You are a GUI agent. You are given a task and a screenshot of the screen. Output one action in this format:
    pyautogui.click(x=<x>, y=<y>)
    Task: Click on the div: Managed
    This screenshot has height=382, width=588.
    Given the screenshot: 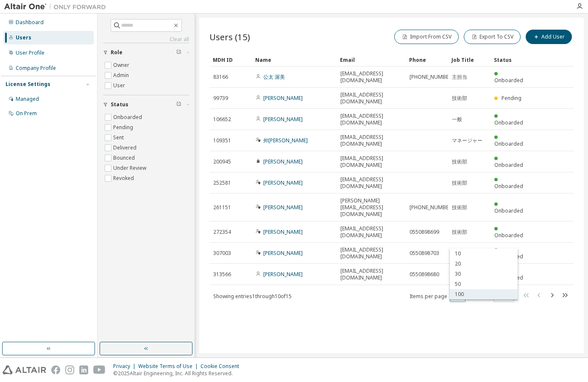 What is the action you would take?
    pyautogui.click(x=27, y=99)
    